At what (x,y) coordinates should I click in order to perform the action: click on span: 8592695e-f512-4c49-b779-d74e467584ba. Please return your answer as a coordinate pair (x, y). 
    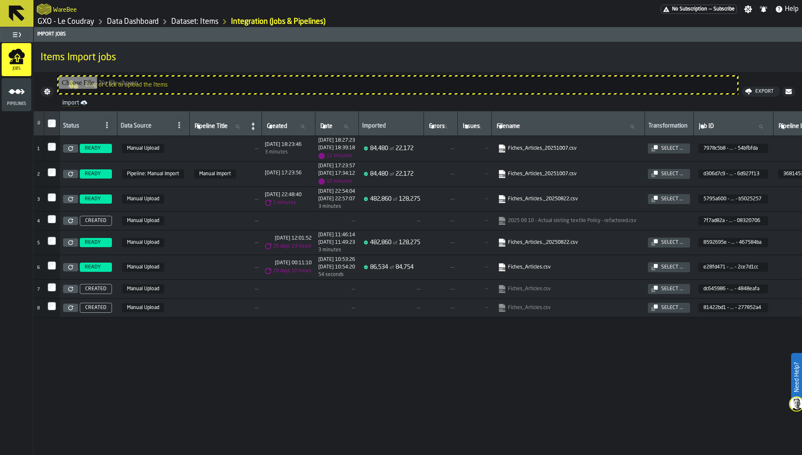
    Looking at the image, I should click on (733, 242).